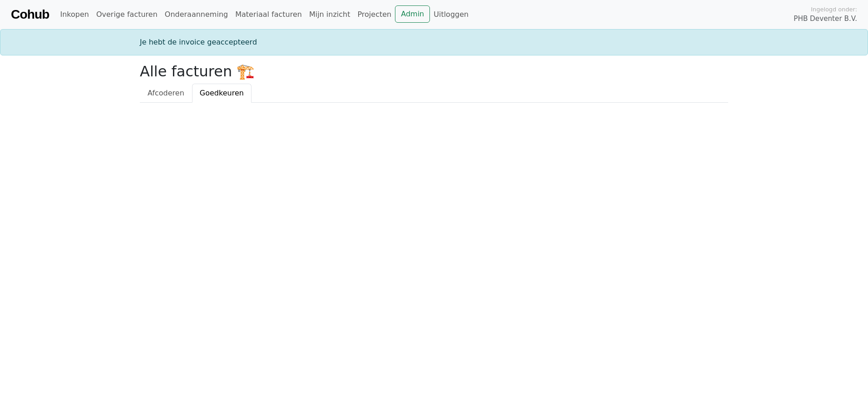 The width and height of the screenshot is (868, 420). Describe the element at coordinates (165, 93) in the screenshot. I see `a: Afcoderen` at that location.